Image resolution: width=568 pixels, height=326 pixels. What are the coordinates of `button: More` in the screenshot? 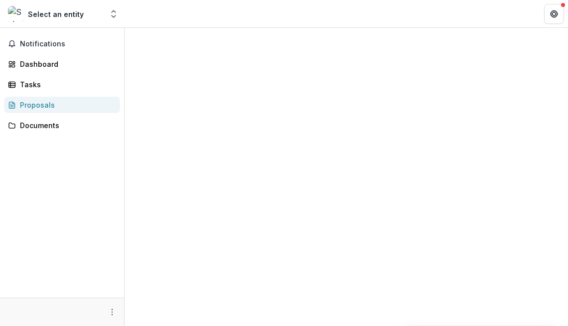 It's located at (112, 312).